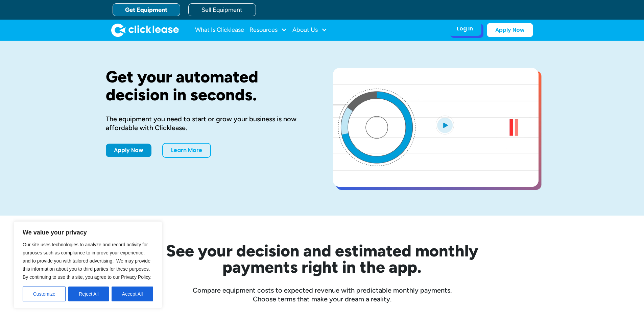 The height and width of the screenshot is (322, 644). What do you see at coordinates (145, 30) in the screenshot?
I see `img: Clicklease logo` at bounding box center [145, 30].